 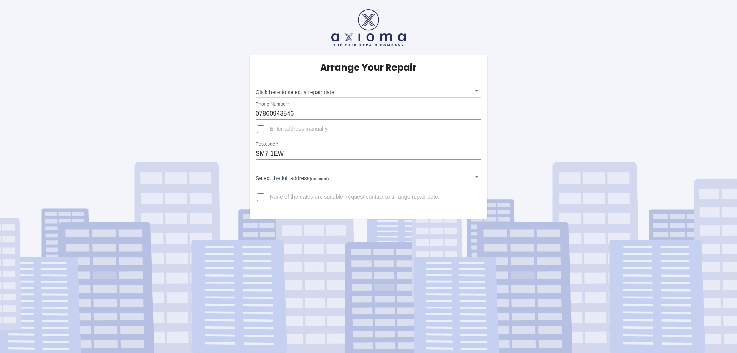 I want to click on span: Enter address manually, so click(x=299, y=129).